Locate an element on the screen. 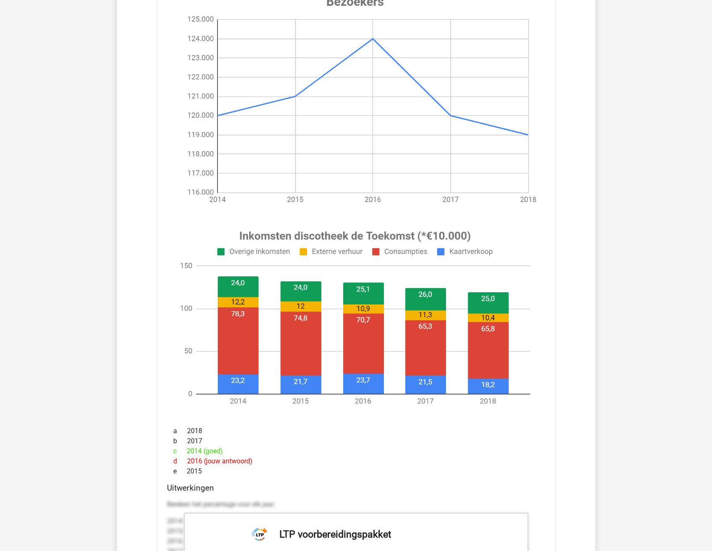 Image resolution: width=712 pixels, height=551 pixels. span: e is located at coordinates (180, 472).